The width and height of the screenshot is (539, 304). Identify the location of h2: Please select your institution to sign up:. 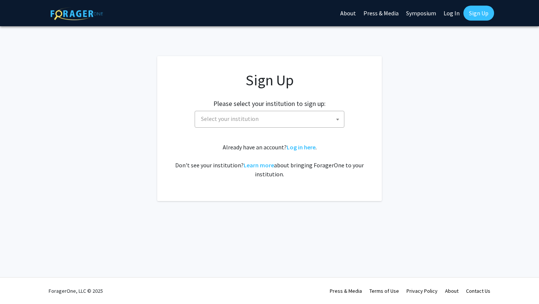
(270, 104).